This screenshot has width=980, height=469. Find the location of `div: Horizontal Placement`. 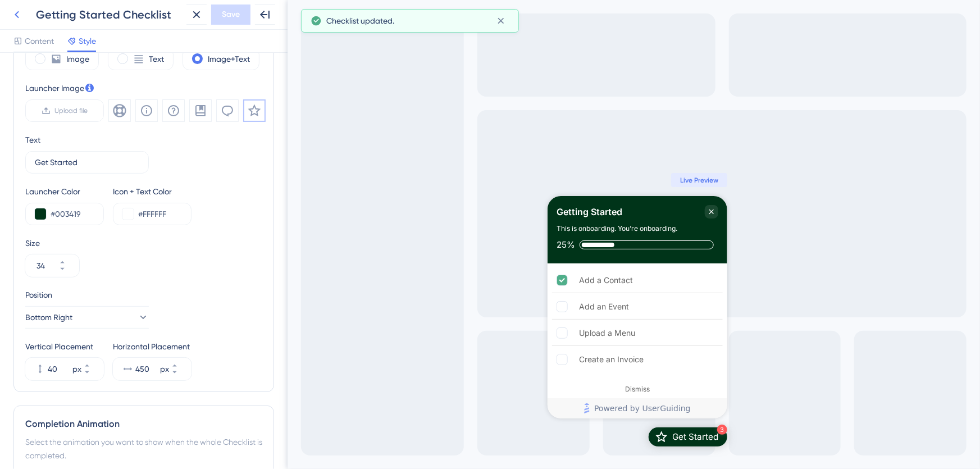

div: Horizontal Placement is located at coordinates (152, 346).